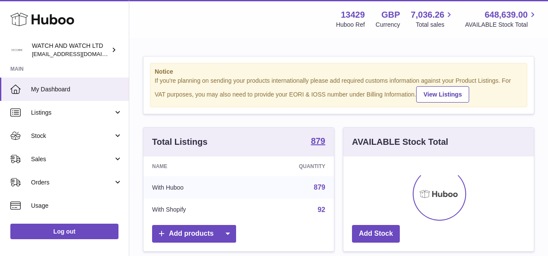 Image resolution: width=548 pixels, height=256 pixels. Describe the element at coordinates (195, 210) in the screenshot. I see `td: With Shopify` at that location.